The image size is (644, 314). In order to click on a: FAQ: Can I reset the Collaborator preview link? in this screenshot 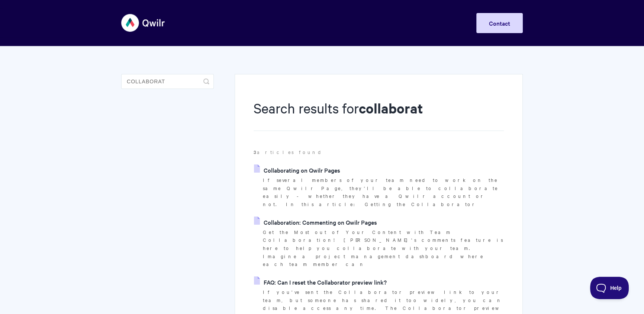, I will do `click(320, 282)`.